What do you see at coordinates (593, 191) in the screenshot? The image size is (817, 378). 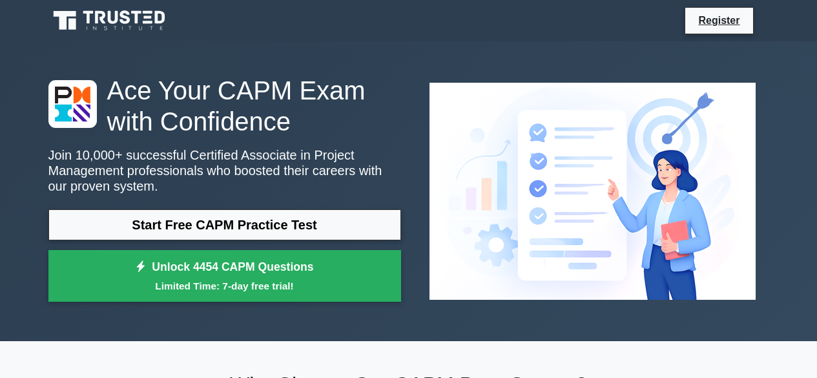 I see `img: Certified Associate in Project Management Preview` at bounding box center [593, 191].